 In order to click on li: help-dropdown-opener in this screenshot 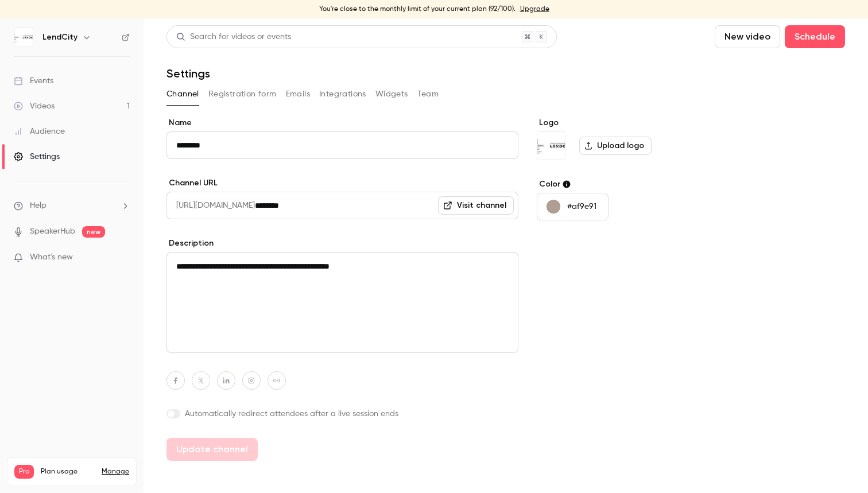, I will do `click(72, 206)`.